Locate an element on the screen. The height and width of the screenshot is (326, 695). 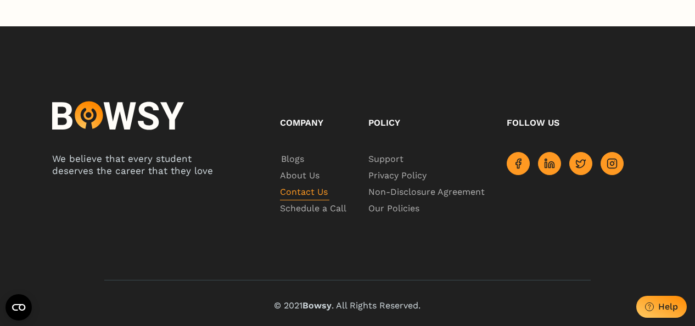
a: Blogs is located at coordinates (313, 159).